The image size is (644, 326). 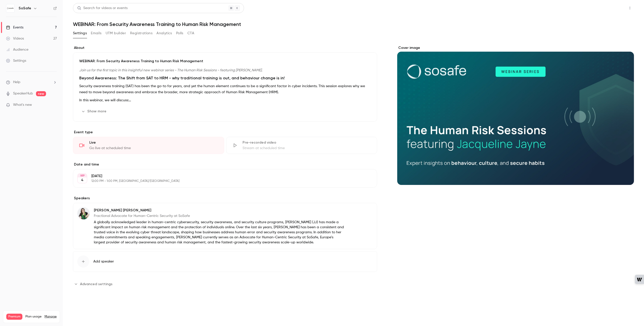 What do you see at coordinates (225, 78) in the screenshot?
I see `h2: hy traditional training is out, and behaviour change is in!` at bounding box center [225, 78].